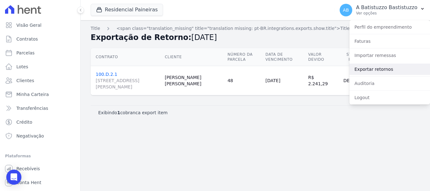  I want to click on div: Open Intercom Messenger, so click(14, 177).